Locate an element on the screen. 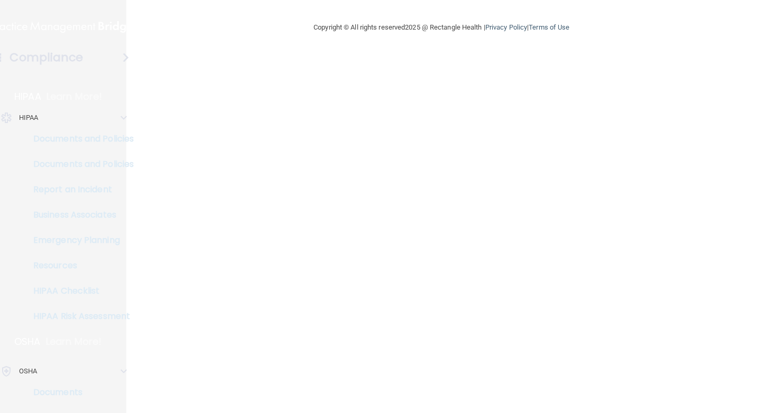  div: Copyright © All rights reserved 2025 @ Rectangle Health | | is located at coordinates (442, 27).